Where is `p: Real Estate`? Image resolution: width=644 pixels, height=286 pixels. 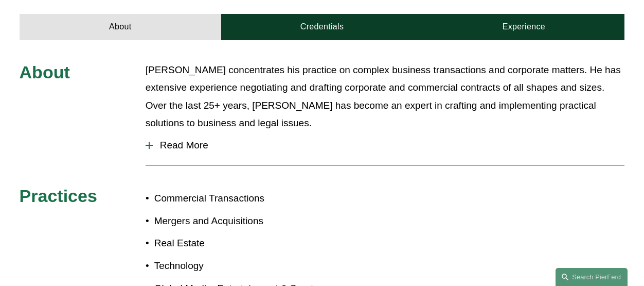
p: Real Estate is located at coordinates (238, 243).